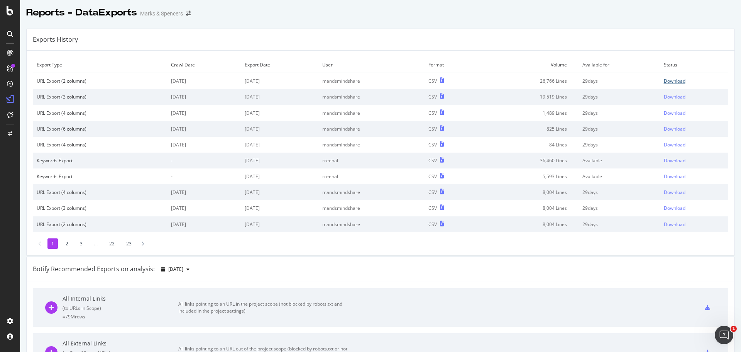 The height and width of the screenshot is (352, 741). Describe the element at coordinates (188, 14) in the screenshot. I see `div: arrow-right-arrow-left` at that location.